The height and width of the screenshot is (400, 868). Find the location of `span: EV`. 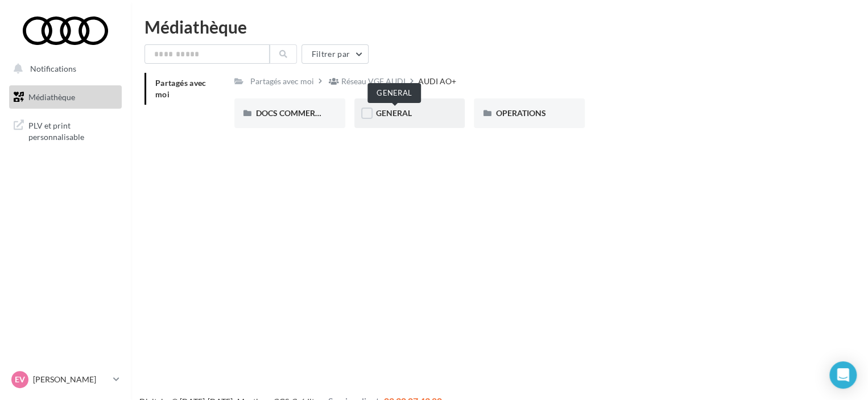

span: EV is located at coordinates (20, 379).